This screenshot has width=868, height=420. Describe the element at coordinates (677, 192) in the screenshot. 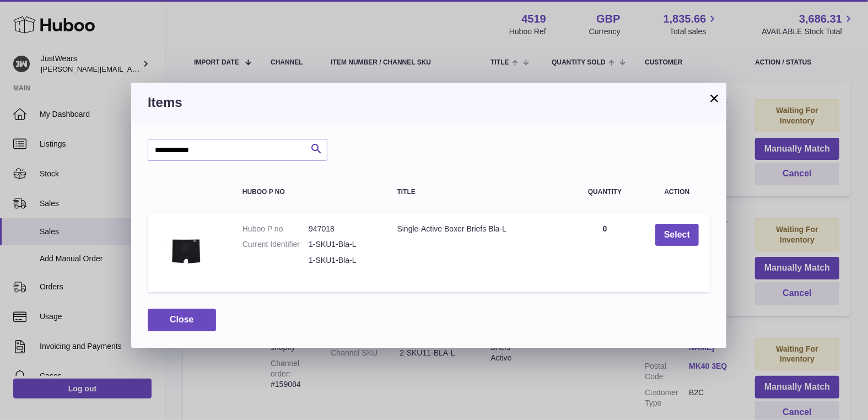

I see `th: Action` at that location.